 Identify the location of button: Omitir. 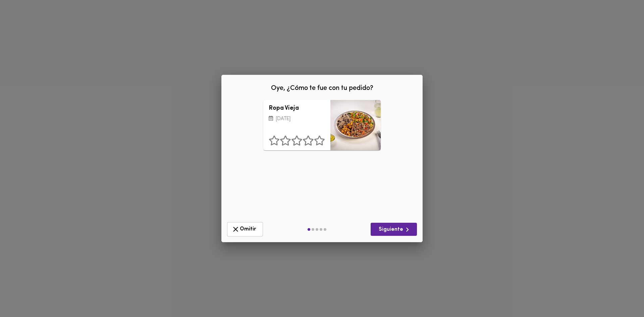
(245, 229).